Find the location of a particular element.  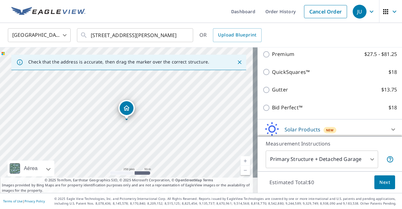

p: QuickSquares™ is located at coordinates (291, 72).